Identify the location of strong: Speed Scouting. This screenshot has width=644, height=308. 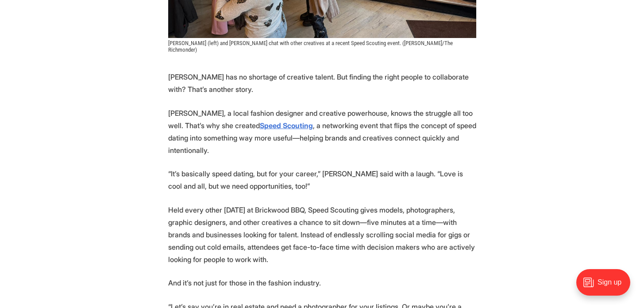
(287, 126).